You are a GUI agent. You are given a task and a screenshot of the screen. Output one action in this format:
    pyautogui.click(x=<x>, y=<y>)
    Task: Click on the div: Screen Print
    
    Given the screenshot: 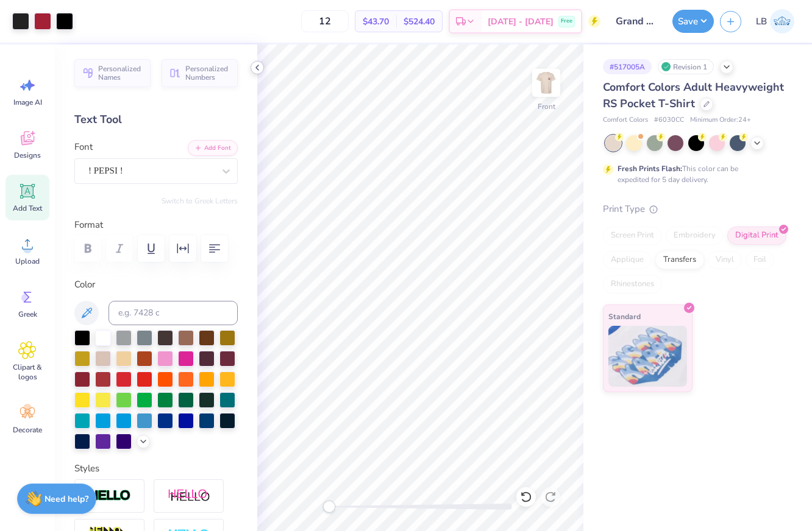 What is the action you would take?
    pyautogui.click(x=632, y=236)
    